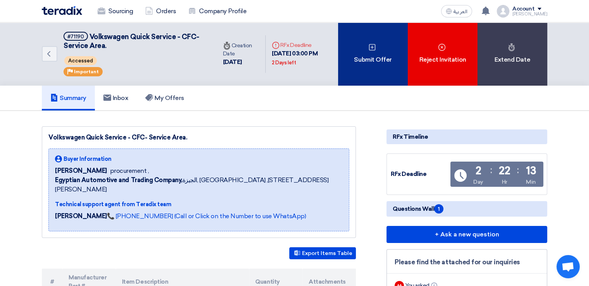 Image resolution: width=589 pixels, height=286 pixels. Describe the element at coordinates (199, 204) in the screenshot. I see `div: Technical support agent from Teradix team` at that location.